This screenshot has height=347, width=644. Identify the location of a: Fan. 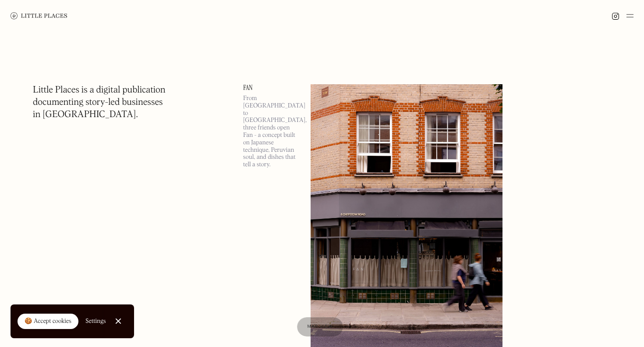
(271, 88).